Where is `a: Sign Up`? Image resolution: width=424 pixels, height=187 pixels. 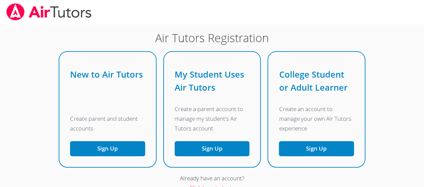
a: Sign Up is located at coordinates (212, 149).